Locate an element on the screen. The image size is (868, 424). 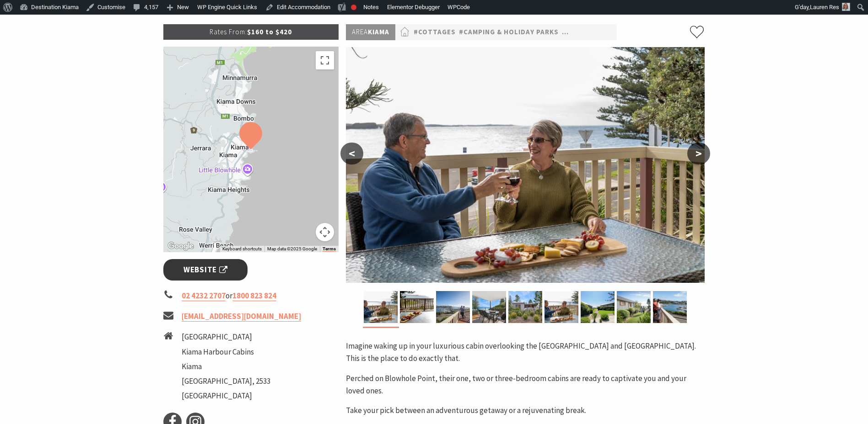
li: or is located at coordinates (252, 296).